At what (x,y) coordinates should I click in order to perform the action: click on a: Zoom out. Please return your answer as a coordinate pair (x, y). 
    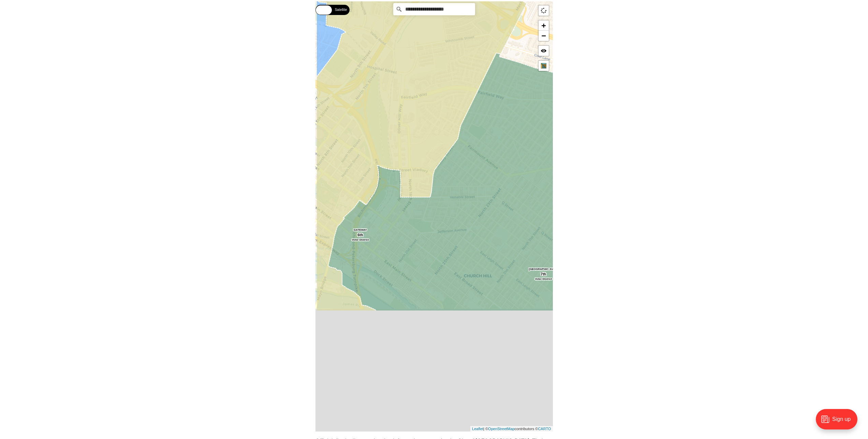
    Looking at the image, I should click on (543, 36).